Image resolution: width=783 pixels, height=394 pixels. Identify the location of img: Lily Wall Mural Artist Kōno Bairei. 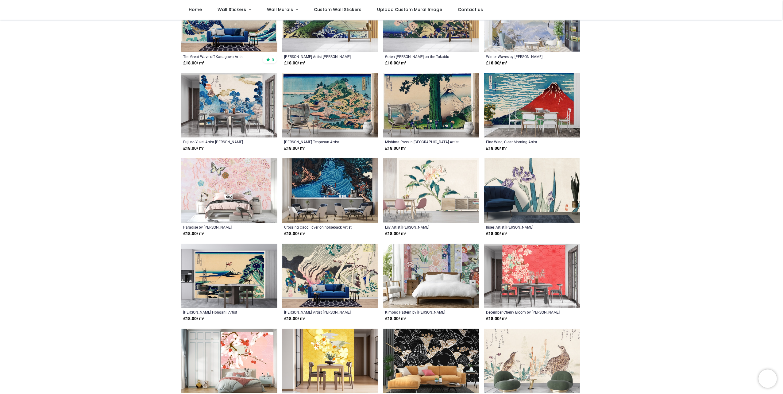
(431, 190).